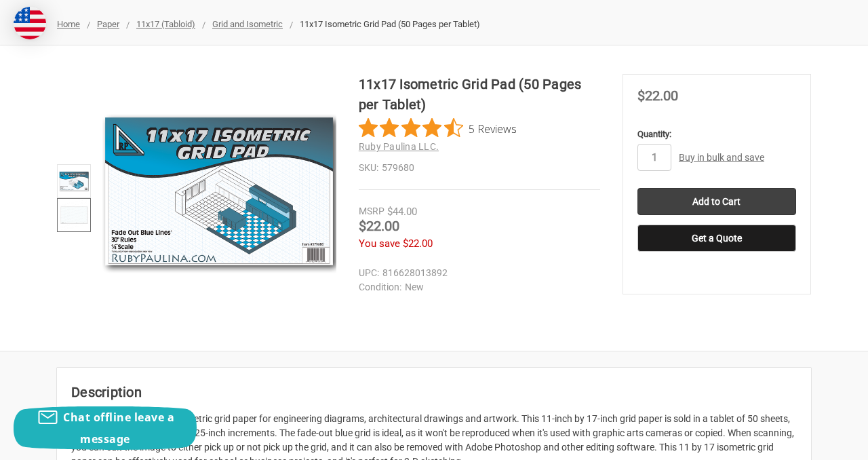 This screenshot has height=460, width=868. I want to click on a: Ruby Paulina LLC., so click(399, 147).